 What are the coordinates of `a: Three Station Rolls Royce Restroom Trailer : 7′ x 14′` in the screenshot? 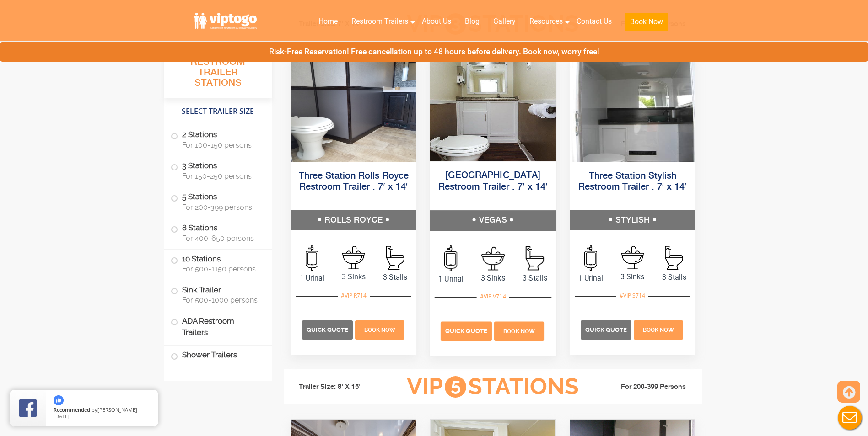 It's located at (354, 182).